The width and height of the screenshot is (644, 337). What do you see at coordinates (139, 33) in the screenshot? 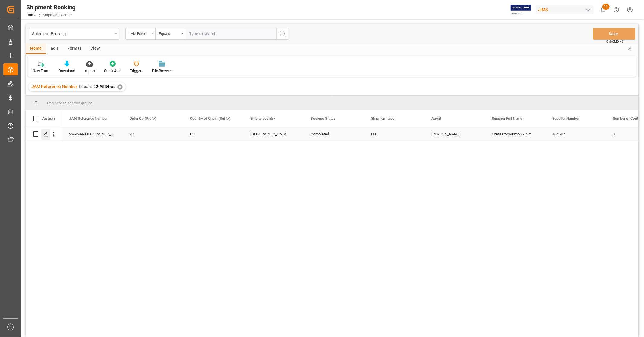
I see `div: JAM Reference Number` at bounding box center [139, 33].